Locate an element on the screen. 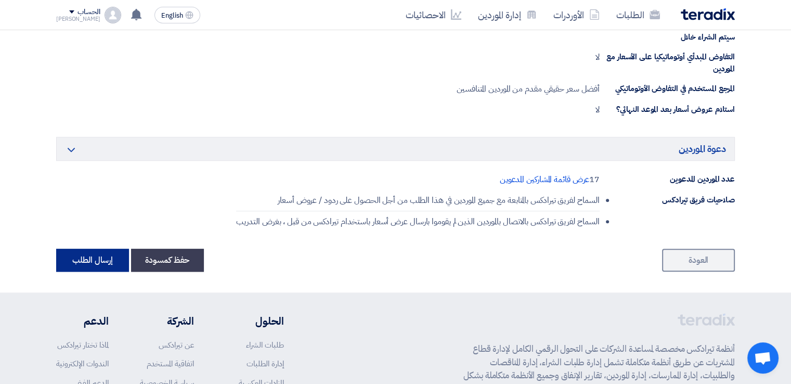 The image size is (791, 384). div: عدد الموردين المدعوين is located at coordinates (667, 179).